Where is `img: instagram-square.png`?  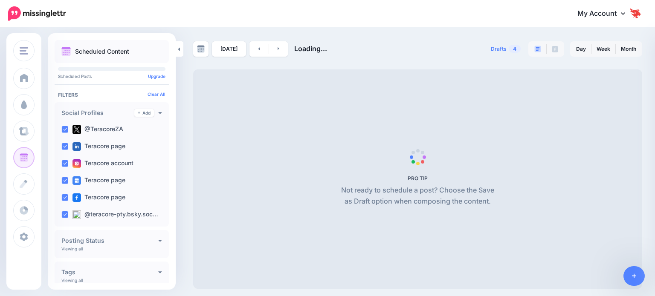
img: instagram-square.png is located at coordinates (77, 164).